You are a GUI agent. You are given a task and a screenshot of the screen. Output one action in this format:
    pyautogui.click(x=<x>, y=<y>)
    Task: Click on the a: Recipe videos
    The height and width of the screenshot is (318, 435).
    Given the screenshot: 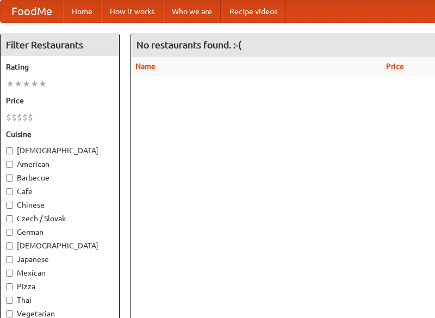 What is the action you would take?
    pyautogui.click(x=254, y=11)
    